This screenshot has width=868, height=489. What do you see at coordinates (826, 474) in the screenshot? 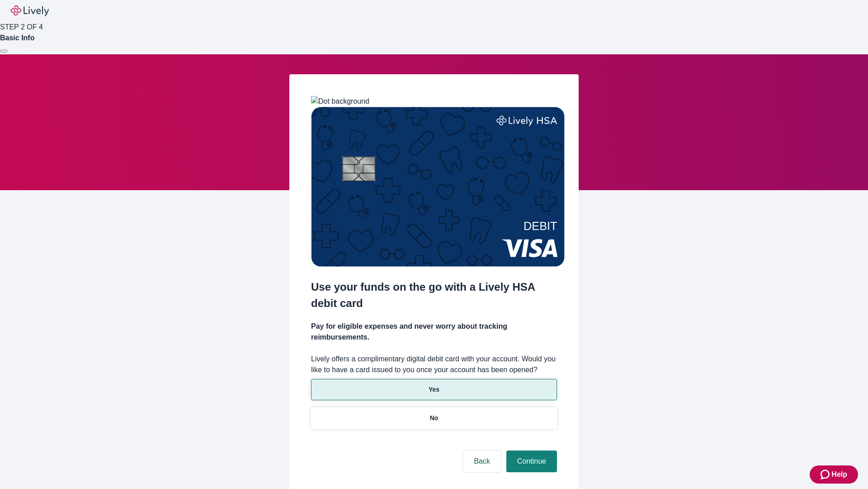
I see `svg: Zendesk support icon` at bounding box center [826, 474].